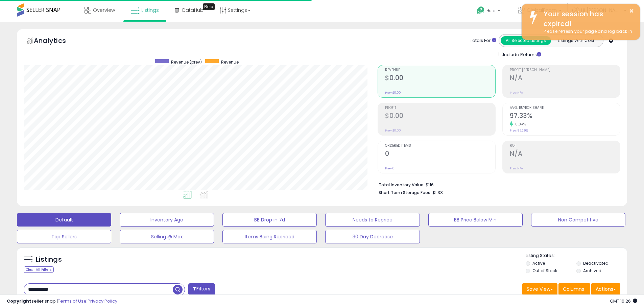  Describe the element at coordinates (64, 220) in the screenshot. I see `button: Default` at that location.